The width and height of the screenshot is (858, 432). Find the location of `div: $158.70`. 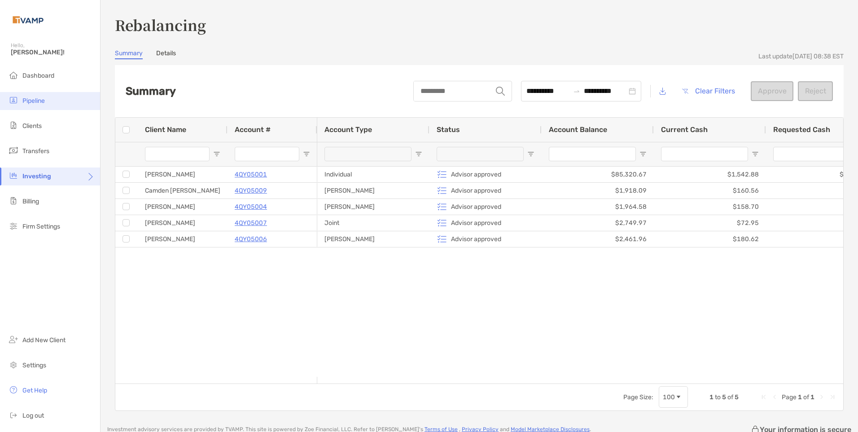

div: $158.70 is located at coordinates (710, 206).